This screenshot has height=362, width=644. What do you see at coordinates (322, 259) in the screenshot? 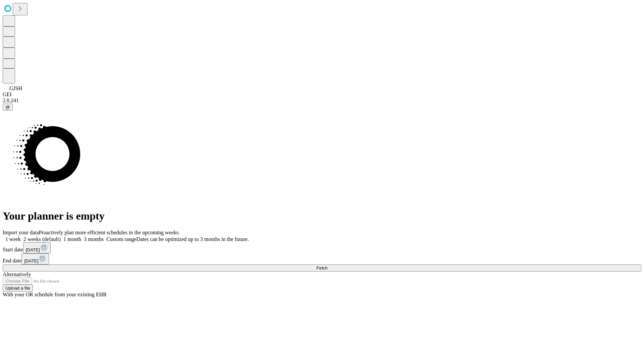
I see `div: End date` at bounding box center [322, 259].